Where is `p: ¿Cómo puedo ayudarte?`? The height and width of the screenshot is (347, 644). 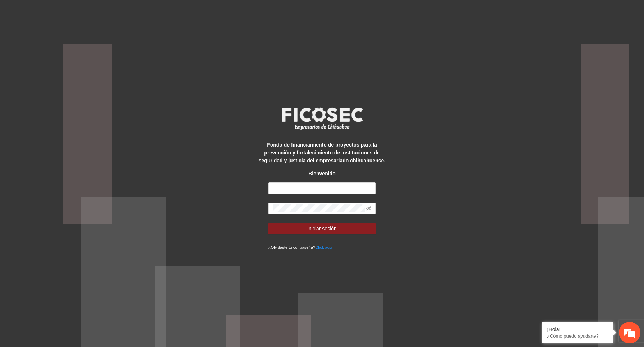
p: ¿Cómo puedo ayudarte? is located at coordinates (578, 336).